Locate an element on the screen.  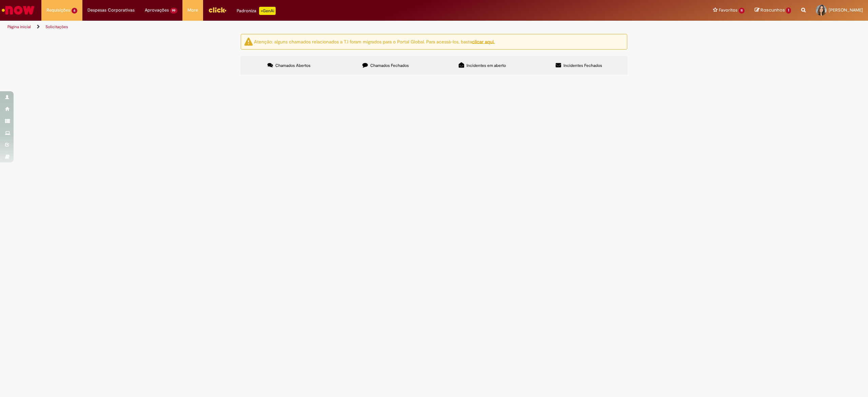
a: Rascunhos is located at coordinates (772, 10).